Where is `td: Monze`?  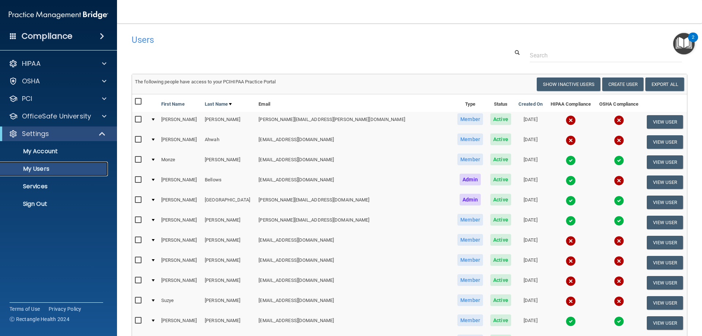 td: Monze is located at coordinates (180, 162).